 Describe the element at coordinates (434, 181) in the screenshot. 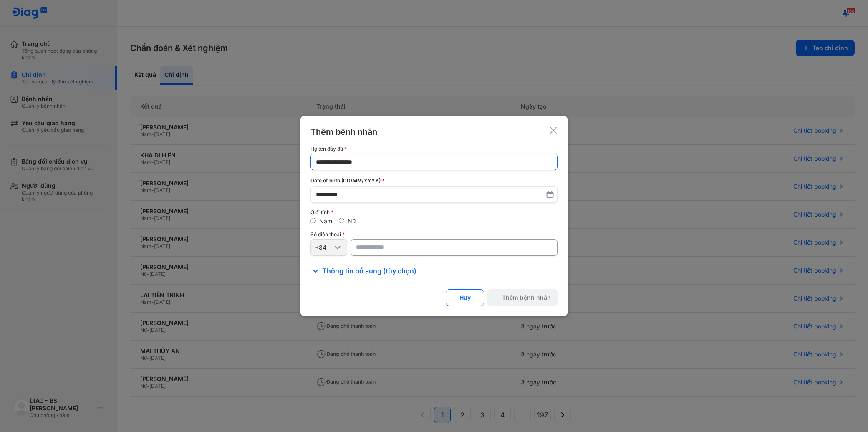

I see `div: Date of birth (DD/MM/YYYY)` at that location.